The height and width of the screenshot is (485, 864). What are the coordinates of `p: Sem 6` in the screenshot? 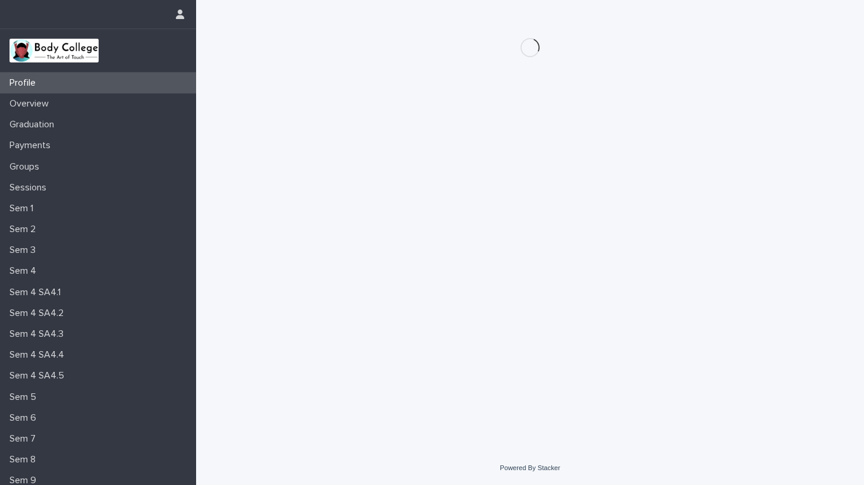 It's located at (25, 417).